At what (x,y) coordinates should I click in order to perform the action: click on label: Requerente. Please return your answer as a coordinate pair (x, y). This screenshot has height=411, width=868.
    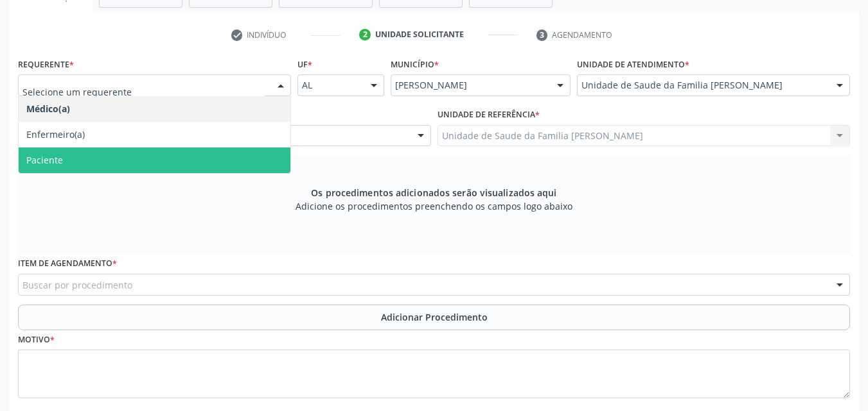
    Looking at the image, I should click on (45, 64).